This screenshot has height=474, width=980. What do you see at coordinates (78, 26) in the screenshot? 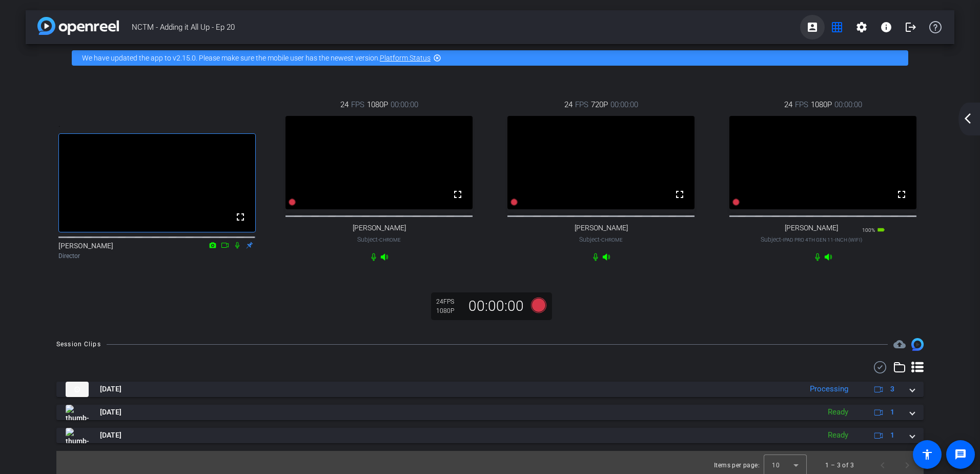
I see `img: app-logo` at bounding box center [78, 26].